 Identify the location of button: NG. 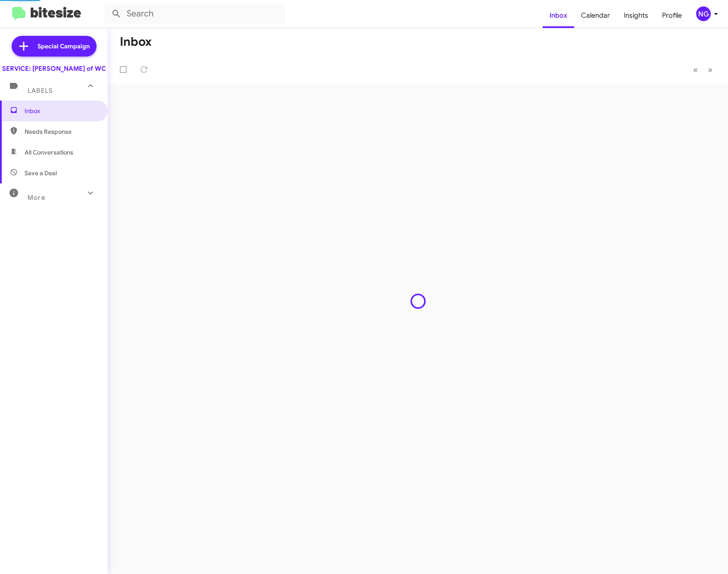
(703, 14).